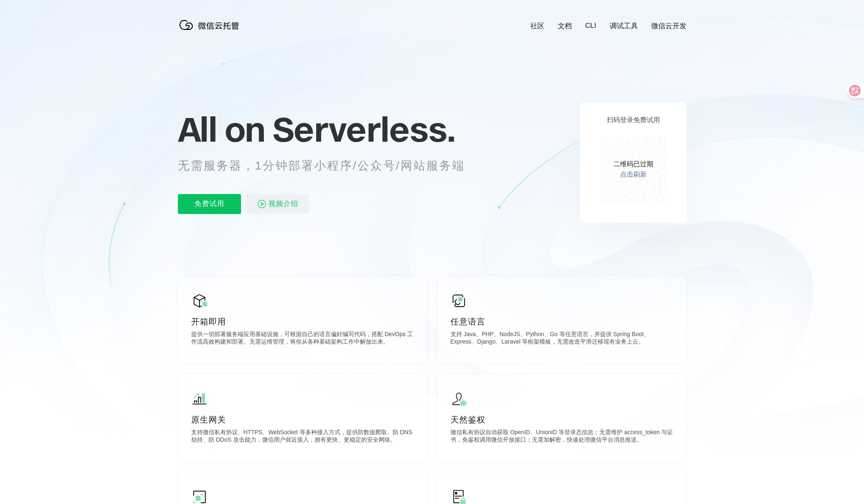 The height and width of the screenshot is (504, 864). Describe the element at coordinates (210, 204) in the screenshot. I see `p: 免费试用` at that location.